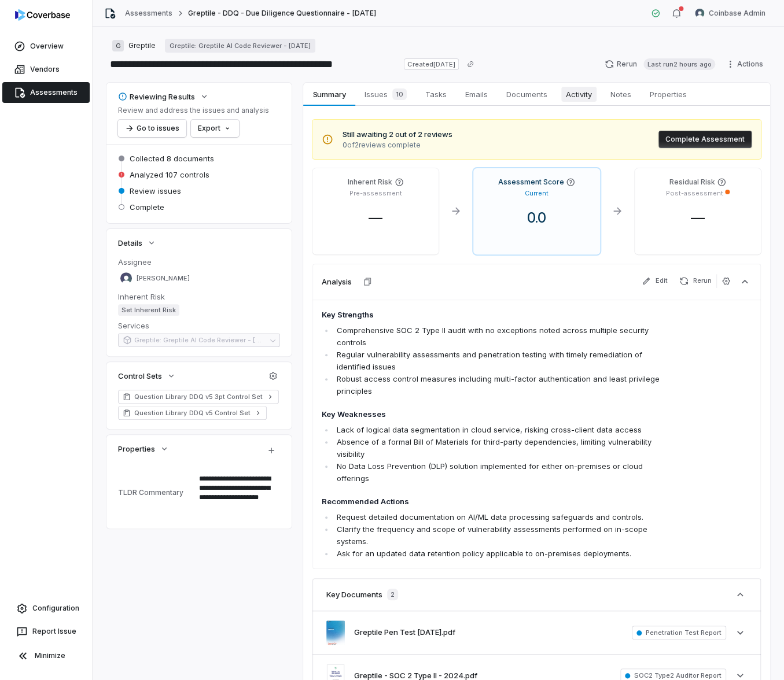 This screenshot has height=680, width=784. Describe the element at coordinates (45, 656) in the screenshot. I see `button: Minimize` at that location.